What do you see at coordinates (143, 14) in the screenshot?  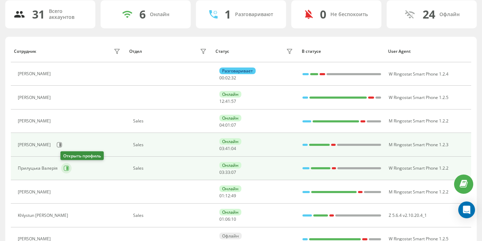 I see `div: 6` at bounding box center [143, 14].